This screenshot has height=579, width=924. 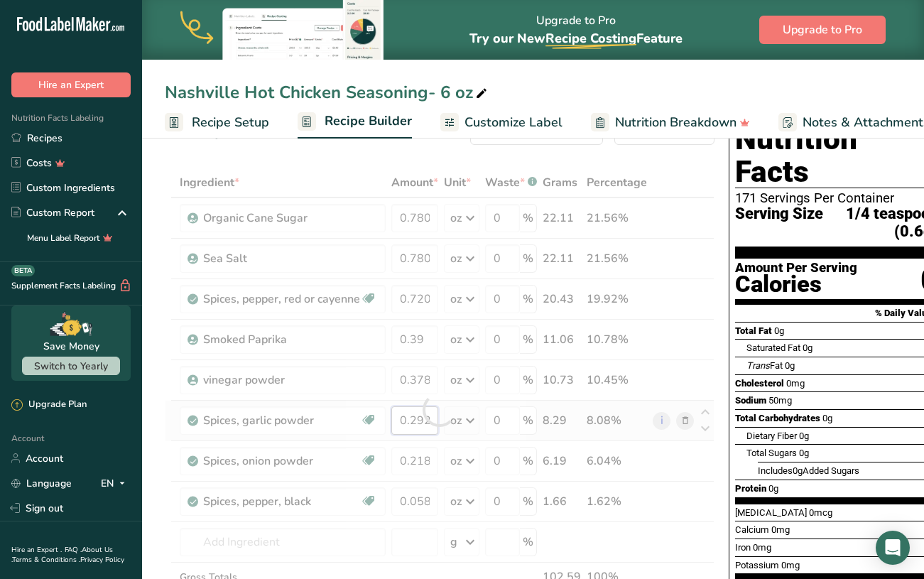 I want to click on span: Sodium, so click(x=750, y=399).